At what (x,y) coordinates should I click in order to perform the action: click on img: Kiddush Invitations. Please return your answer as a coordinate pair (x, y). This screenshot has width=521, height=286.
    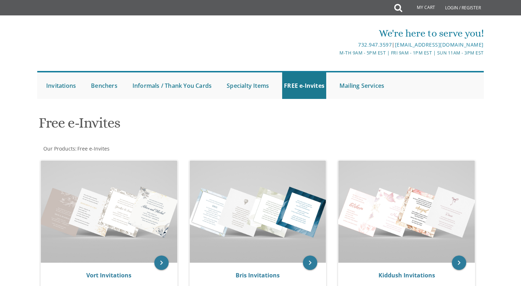
    Looking at the image, I should click on (406, 211).